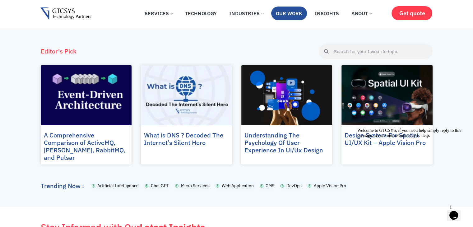  Describe the element at coordinates (289, 13) in the screenshot. I see `a: Our Work` at that location.